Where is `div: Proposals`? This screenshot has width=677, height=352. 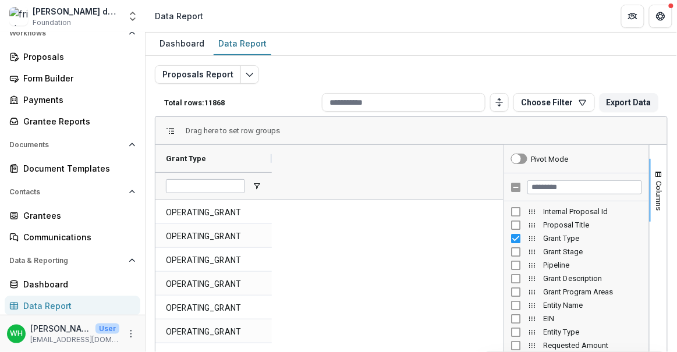
div: Proposals is located at coordinates (77, 56).